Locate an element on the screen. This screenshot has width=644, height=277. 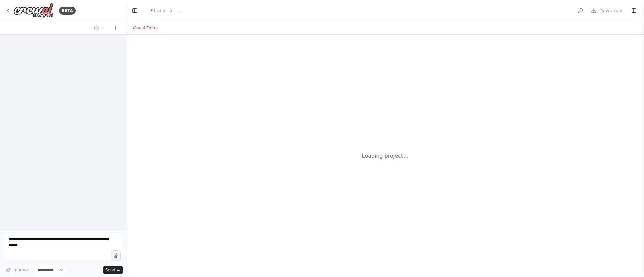
a: Studio is located at coordinates (158, 10).